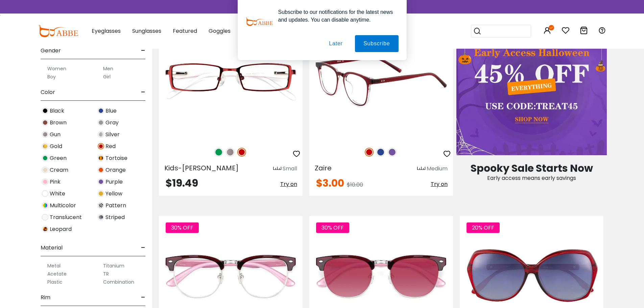 This screenshot has width=644, height=308. Describe the element at coordinates (531, 88) in the screenshot. I see `img: Early Access Halloween` at that location.